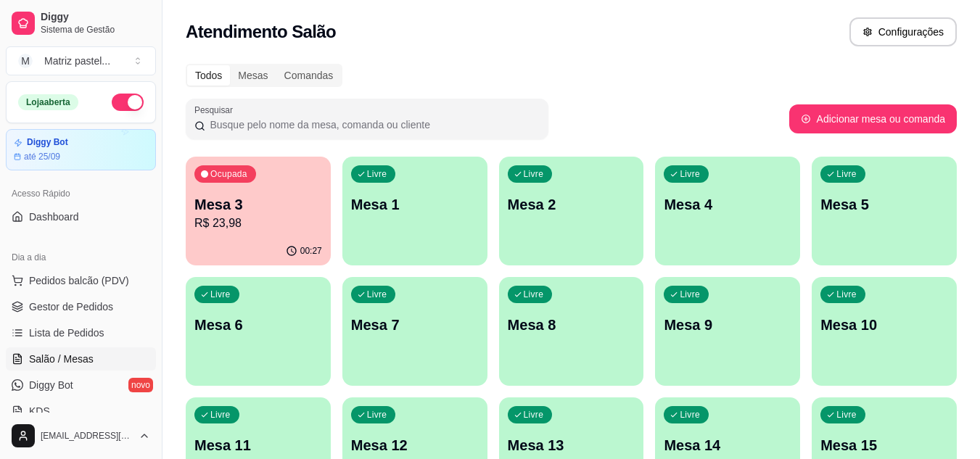 This screenshot has width=980, height=459. What do you see at coordinates (259, 211) in the screenshot?
I see `button: OcupadaMesa 3R$ 23,9800:27` at bounding box center [259, 211].